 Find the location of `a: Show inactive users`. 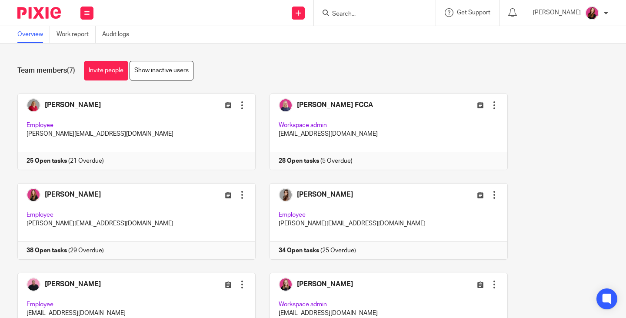

a: Show inactive users is located at coordinates (161, 70).